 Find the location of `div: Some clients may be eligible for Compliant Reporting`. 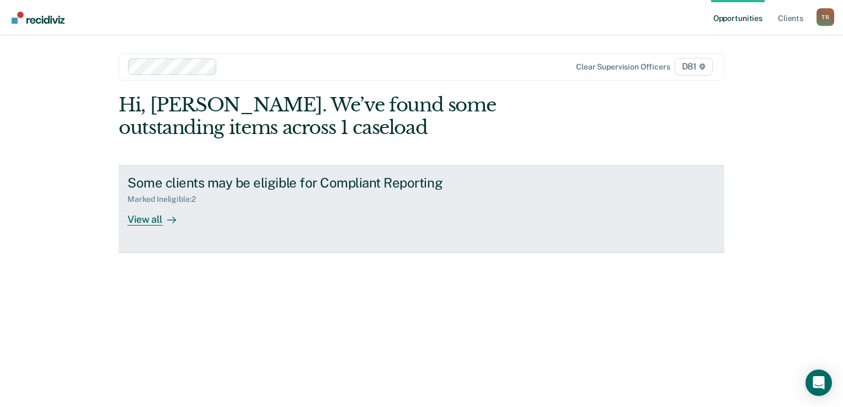

div: Some clients may be eligible for Compliant Reporting is located at coordinates (321, 183).